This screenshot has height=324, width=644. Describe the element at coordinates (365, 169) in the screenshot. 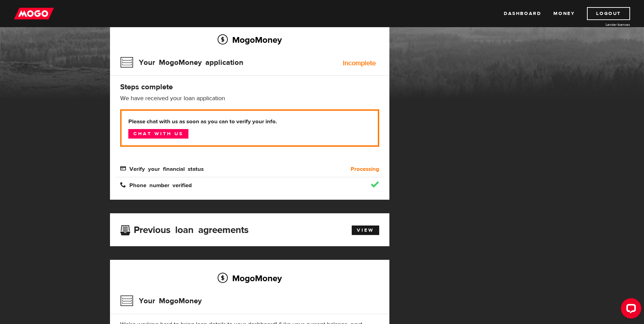

I see `b: Processing` at that location.